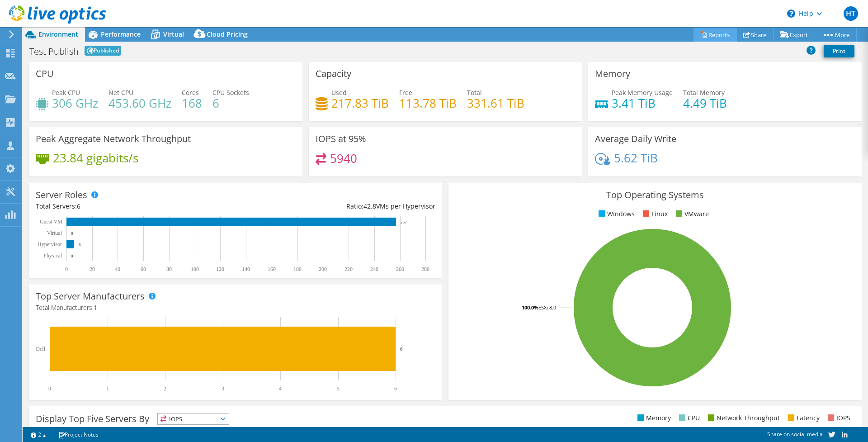 This screenshot has width=868, height=442. What do you see at coordinates (220, 269) in the screenshot?
I see `text: 120` at bounding box center [220, 269].